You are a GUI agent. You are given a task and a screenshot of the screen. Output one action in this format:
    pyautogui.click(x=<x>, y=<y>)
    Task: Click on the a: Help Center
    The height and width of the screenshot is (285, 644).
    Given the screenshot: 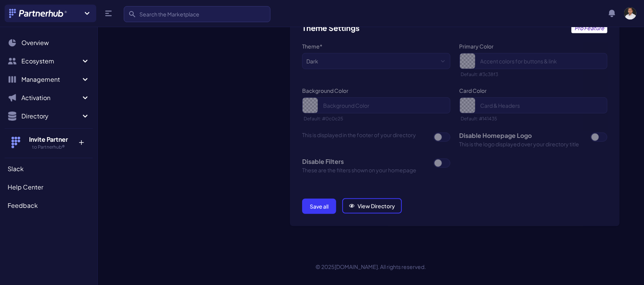 What is the action you would take?
    pyautogui.click(x=49, y=187)
    